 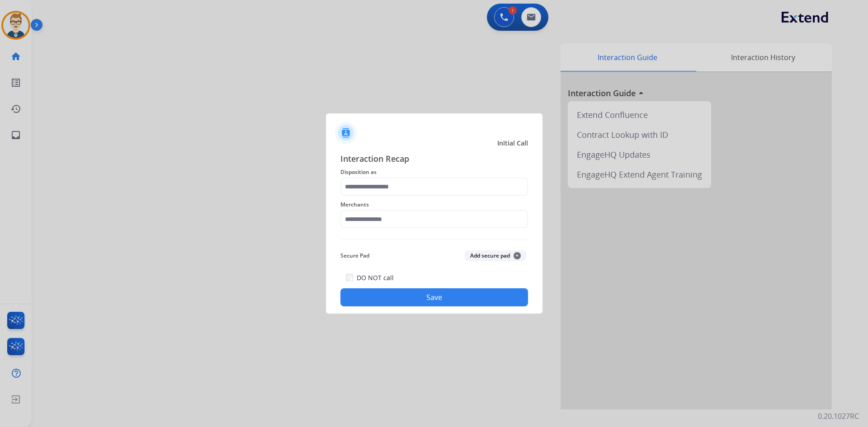 I want to click on span: Merchants, so click(x=434, y=204).